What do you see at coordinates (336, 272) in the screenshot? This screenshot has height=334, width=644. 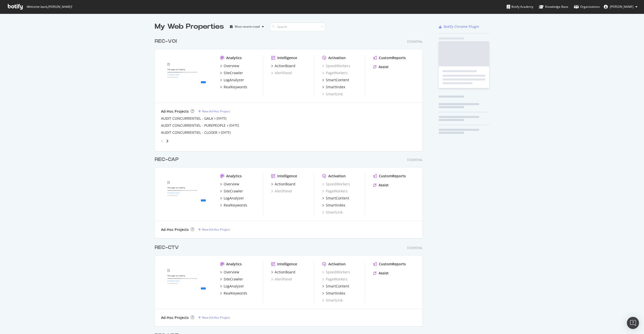 I see `div: SpeedWorkers` at bounding box center [336, 272].